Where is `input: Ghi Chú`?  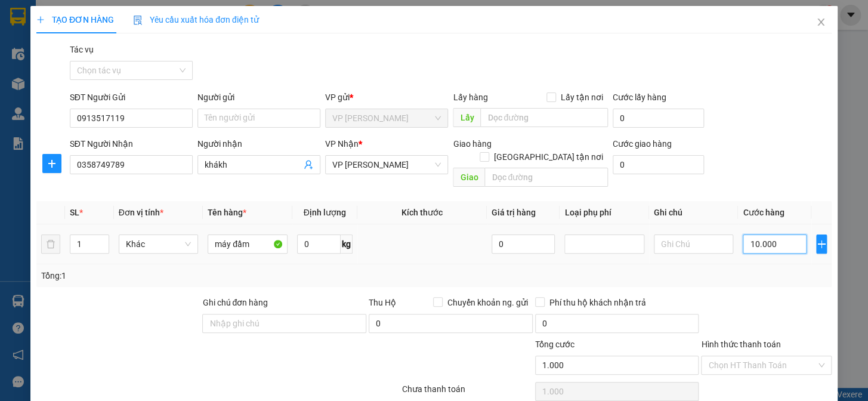 input: Ghi Chú is located at coordinates (694, 244).